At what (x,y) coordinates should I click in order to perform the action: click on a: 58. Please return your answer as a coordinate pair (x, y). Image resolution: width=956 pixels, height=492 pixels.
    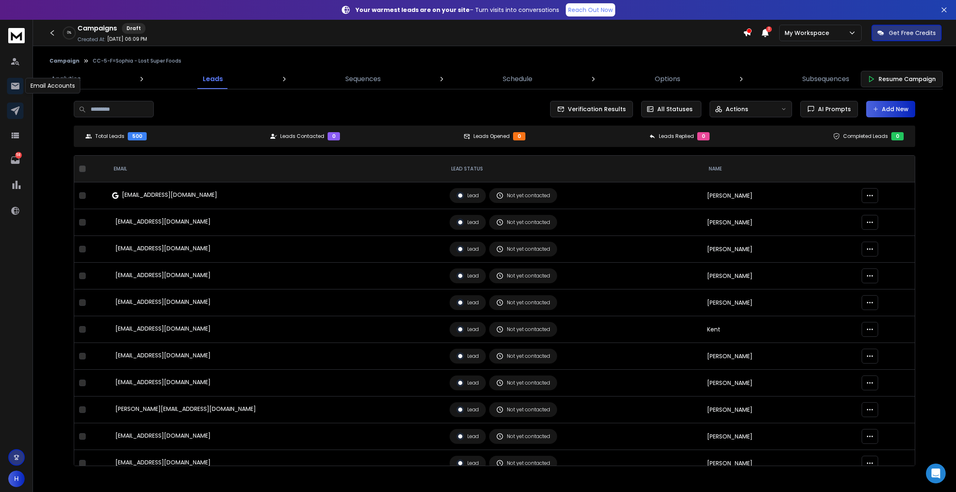
    Looking at the image, I should click on (15, 160).